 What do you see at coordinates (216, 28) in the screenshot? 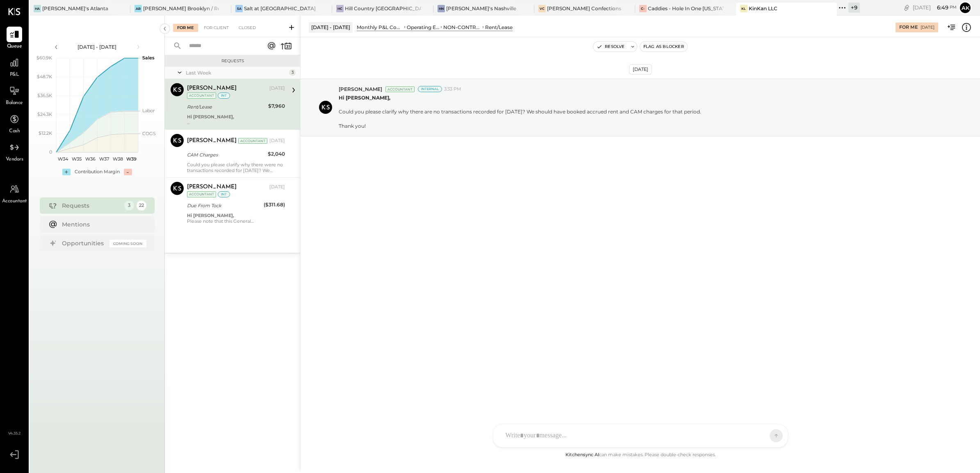
I see `div: For Client` at bounding box center [216, 28].